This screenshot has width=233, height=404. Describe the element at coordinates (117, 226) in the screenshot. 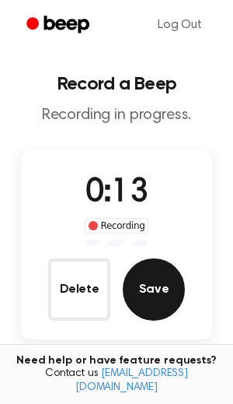

I see `div: Recording` at that location.